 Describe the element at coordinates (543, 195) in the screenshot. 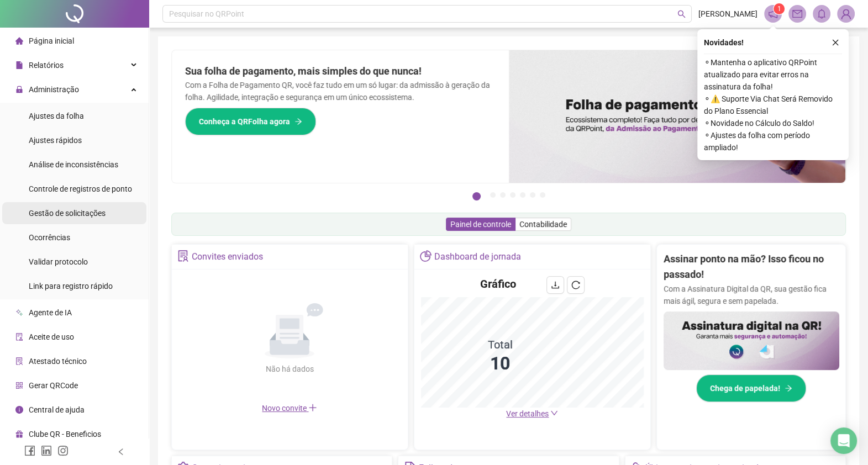

I see `button: 7` at that location.